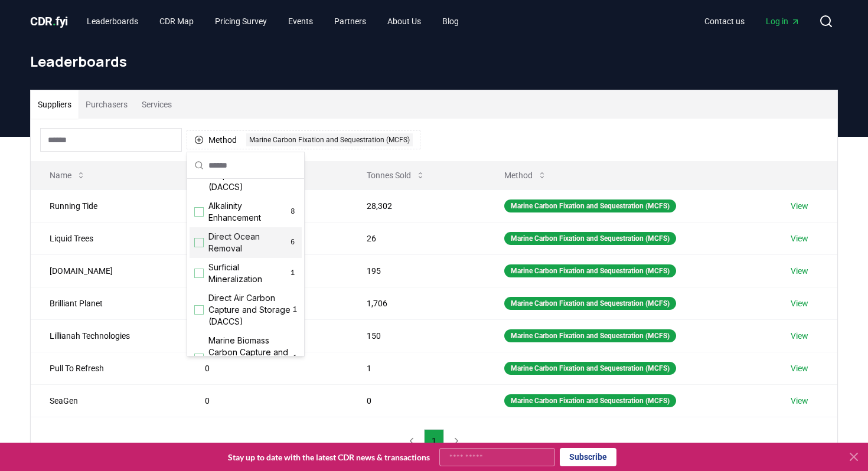 This screenshot has width=868, height=471. What do you see at coordinates (526, 176) in the screenshot?
I see `button: Method` at bounding box center [526, 176].